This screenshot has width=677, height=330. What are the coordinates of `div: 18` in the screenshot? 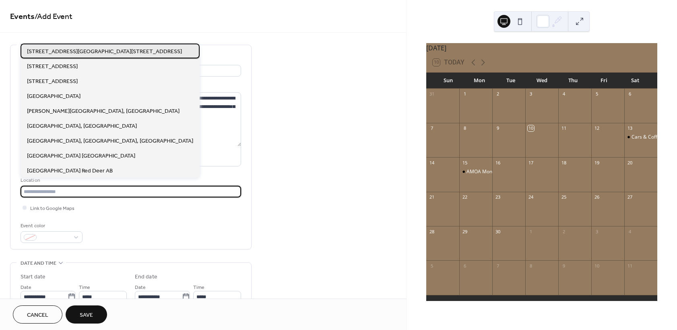 It's located at (564, 162).